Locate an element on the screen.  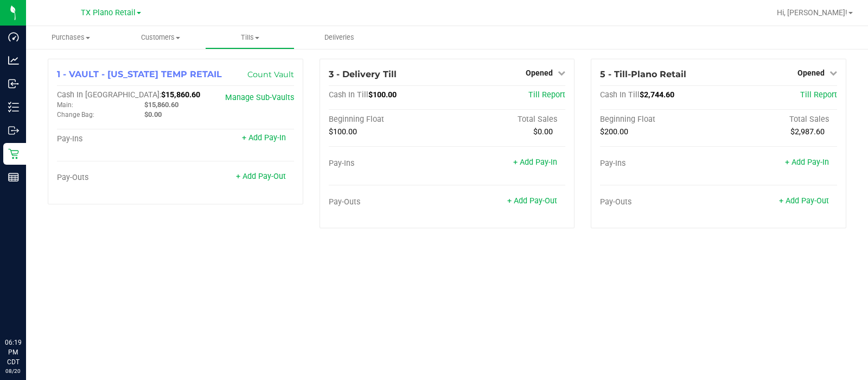
inline-svg: Analytics is located at coordinates (13, 60).